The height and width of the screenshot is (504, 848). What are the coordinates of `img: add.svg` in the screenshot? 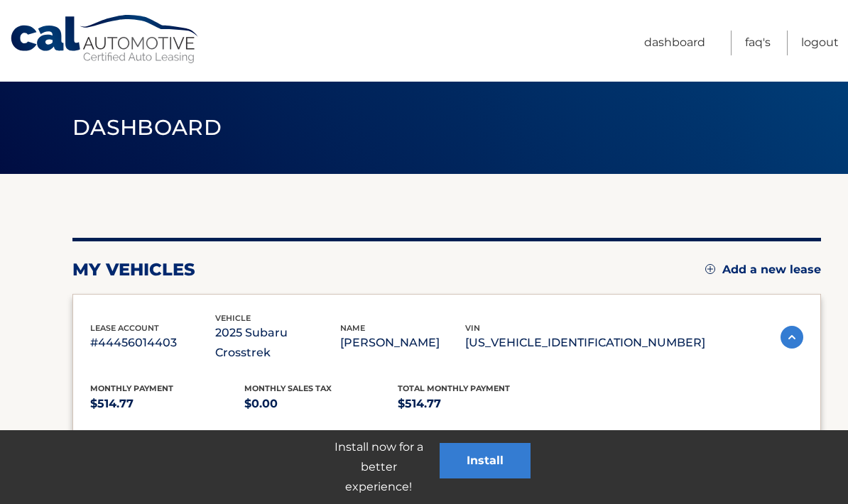 It's located at (710, 269).